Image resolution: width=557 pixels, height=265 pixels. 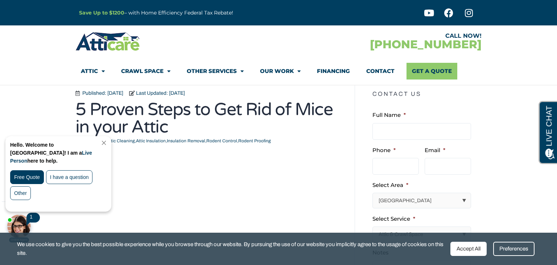 I want to click on font: Live Person, so click(x=47, y=22).